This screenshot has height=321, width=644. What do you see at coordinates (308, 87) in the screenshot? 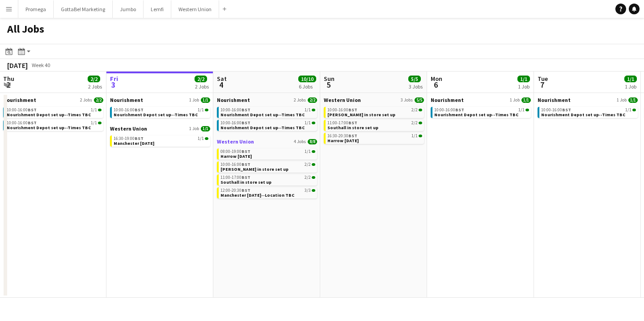
I see `div: 6 Jobs` at bounding box center [308, 87].